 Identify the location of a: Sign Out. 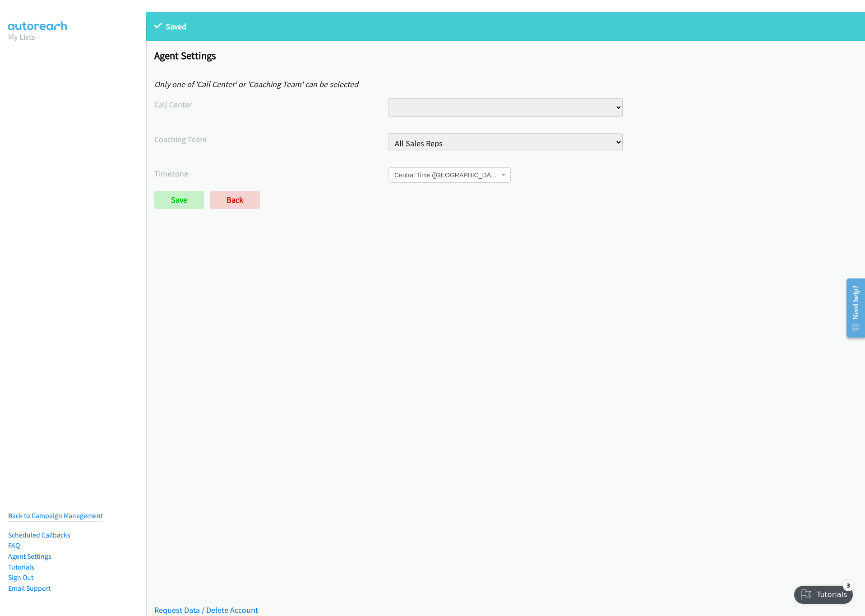
(21, 577).